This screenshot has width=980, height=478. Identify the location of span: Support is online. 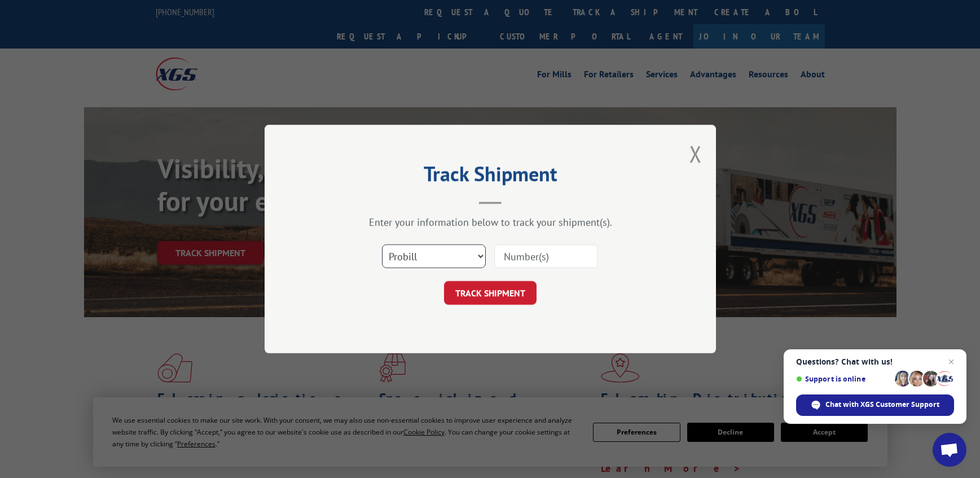
(843, 379).